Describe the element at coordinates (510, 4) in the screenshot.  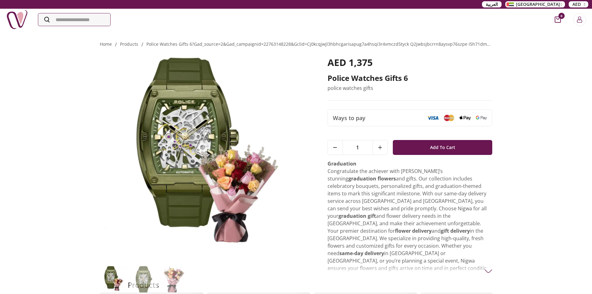
I see `img: Arabic_dztd3n.png` at that location.